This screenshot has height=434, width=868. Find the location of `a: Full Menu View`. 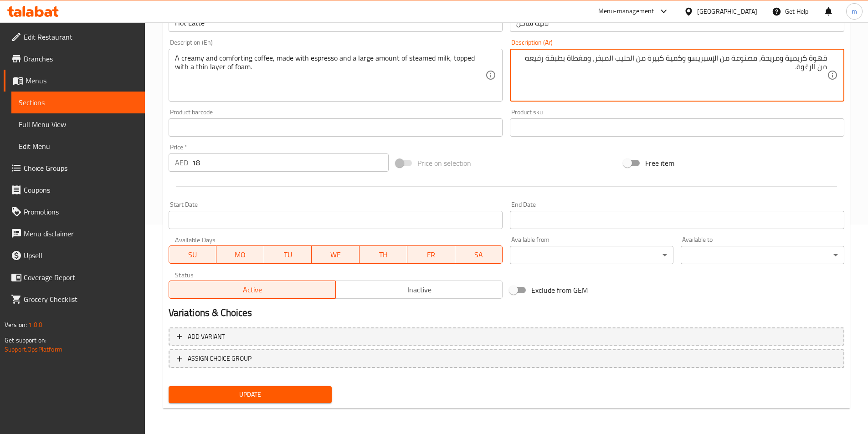

a: Full Menu View is located at coordinates (78, 124).